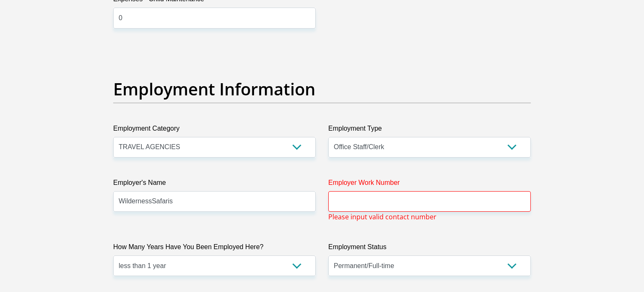 This screenshot has height=292, width=644. What do you see at coordinates (430, 184) in the screenshot?
I see `label: Employer Work Number` at bounding box center [430, 184].